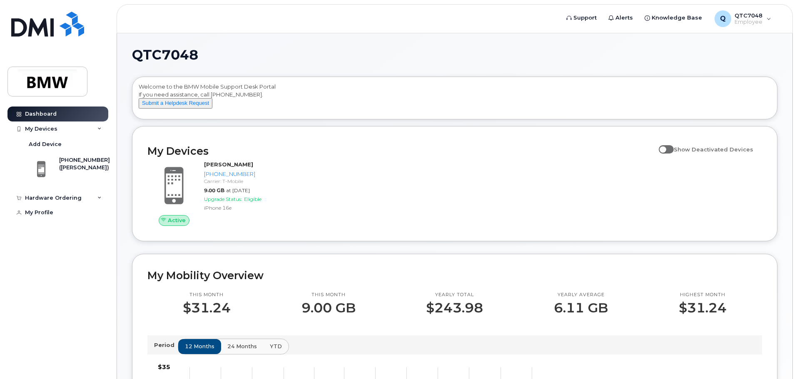 The width and height of the screenshot is (797, 379). I want to click on p: Yearly total, so click(454, 295).